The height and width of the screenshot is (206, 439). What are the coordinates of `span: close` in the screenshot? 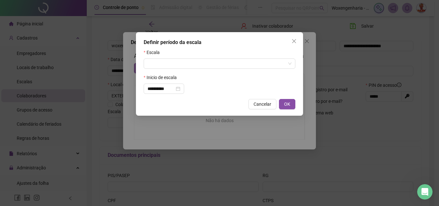 It's located at (294, 41).